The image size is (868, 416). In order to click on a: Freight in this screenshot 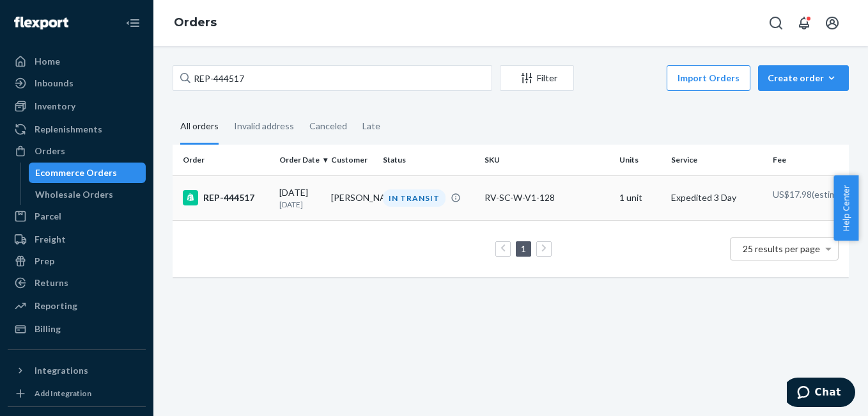, I will do `click(77, 239)`.